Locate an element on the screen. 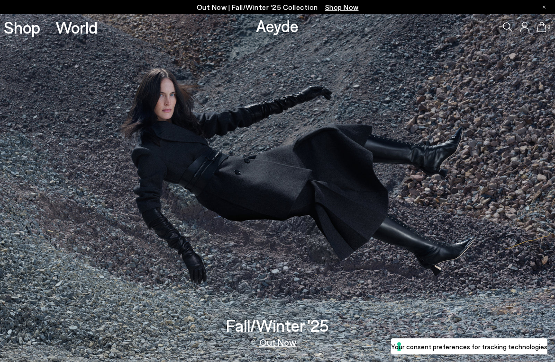  h3: Fall/Winter '25 is located at coordinates (277, 325).